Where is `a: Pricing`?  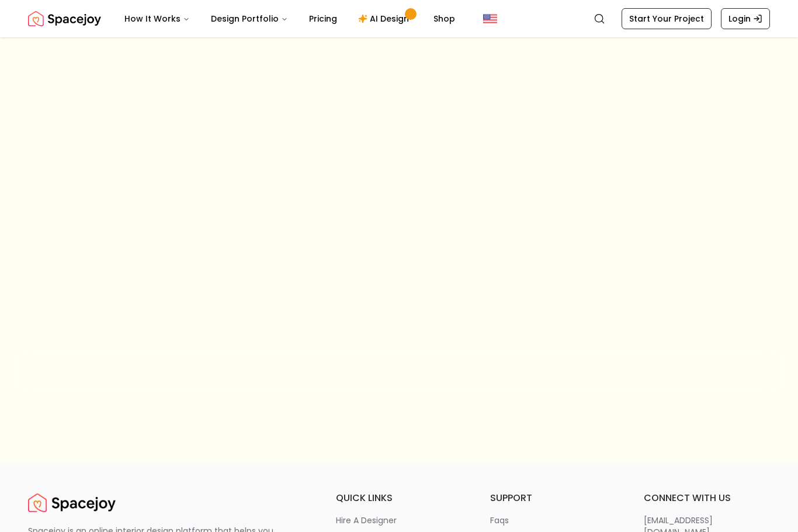 a: Pricing is located at coordinates (323, 18).